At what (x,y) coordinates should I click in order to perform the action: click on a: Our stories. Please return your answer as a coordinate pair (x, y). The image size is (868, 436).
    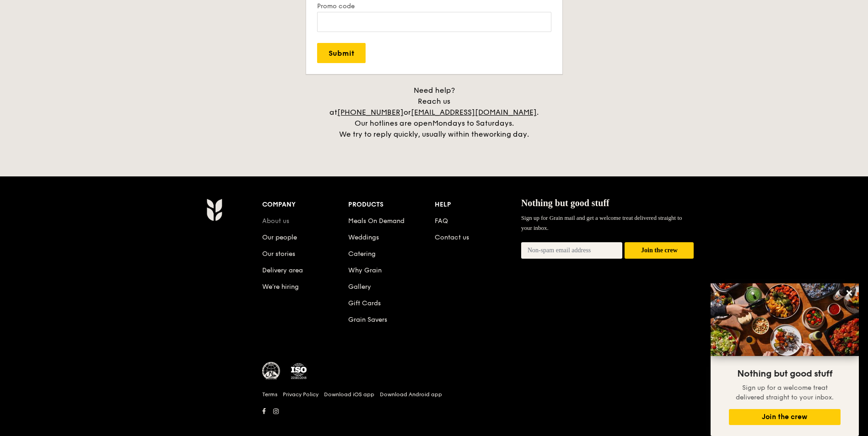
    Looking at the image, I should click on (279, 254).